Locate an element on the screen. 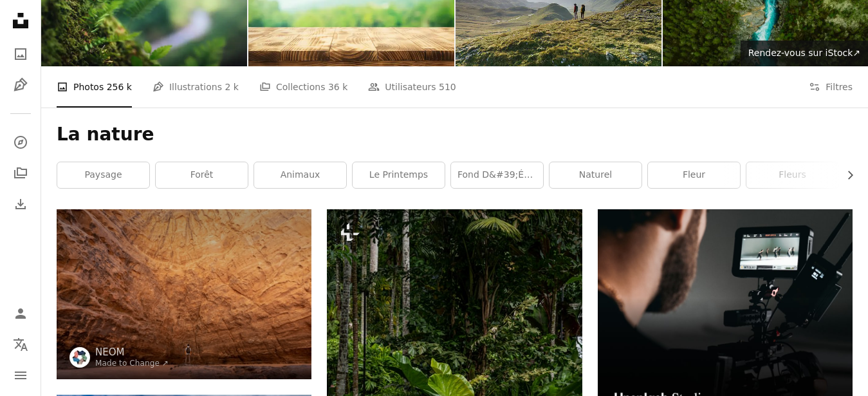 This screenshot has width=868, height=396. span: 2 k is located at coordinates (231, 87).